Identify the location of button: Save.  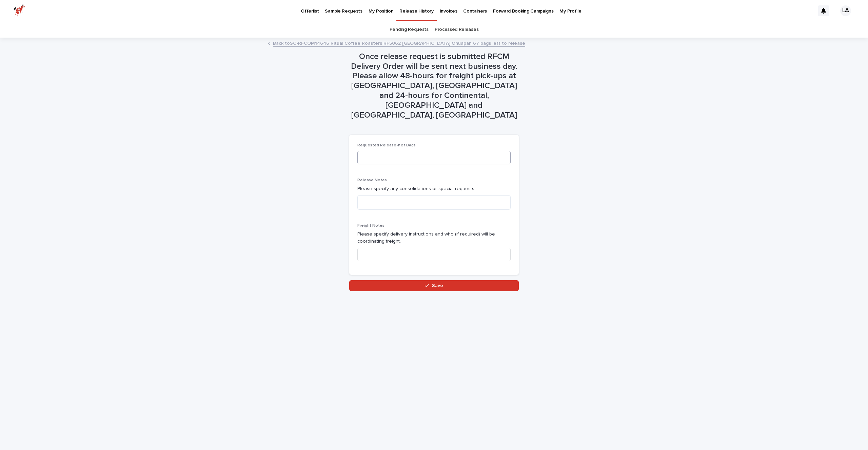
(434, 286).